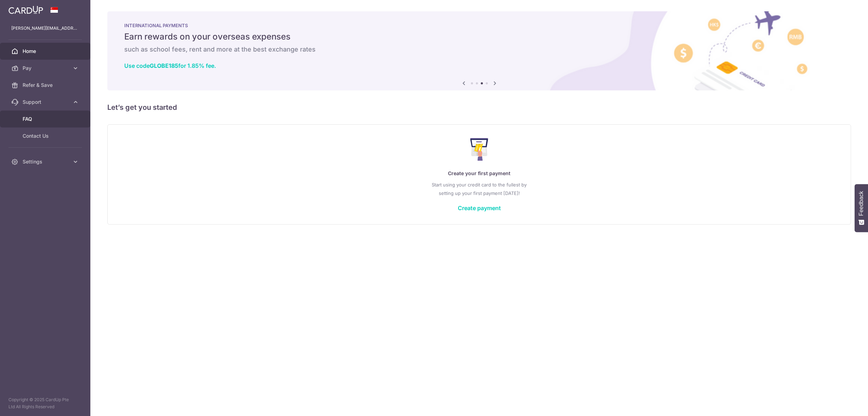 The width and height of the screenshot is (868, 416). Describe the element at coordinates (46, 51) in the screenshot. I see `span: Home` at that location.